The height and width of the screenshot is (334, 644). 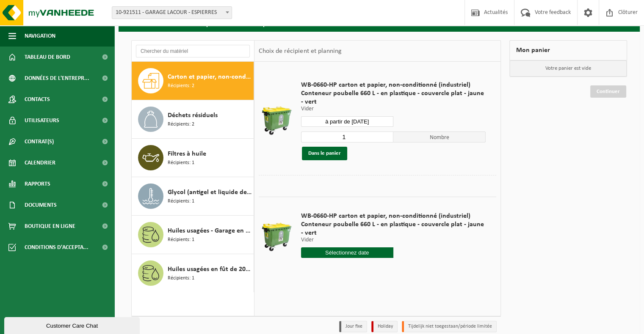 I want to click on span: Nombre, so click(x=439, y=137).